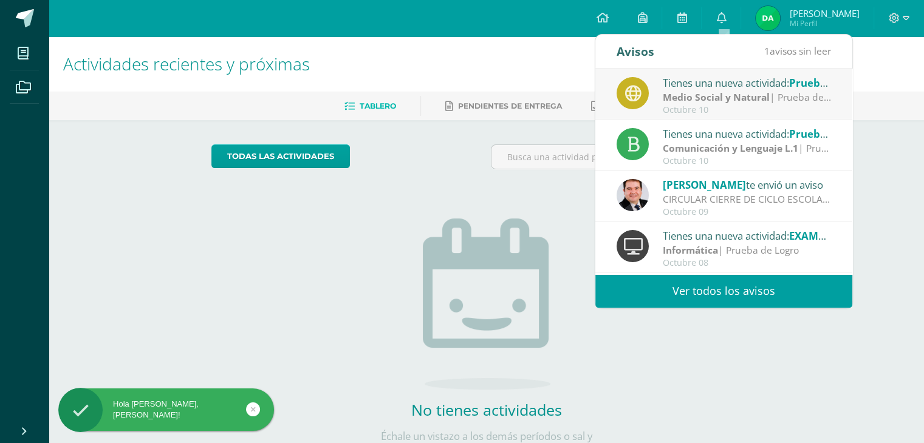 The width and height of the screenshot is (924, 443). Describe the element at coordinates (747, 263) in the screenshot. I see `div: Octubre 08` at that location.